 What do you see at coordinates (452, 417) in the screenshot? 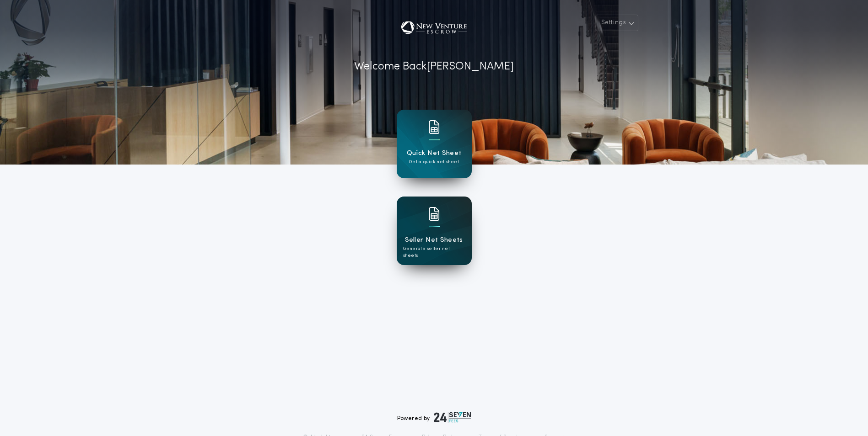
I see `img: logo` at bounding box center [452, 417].